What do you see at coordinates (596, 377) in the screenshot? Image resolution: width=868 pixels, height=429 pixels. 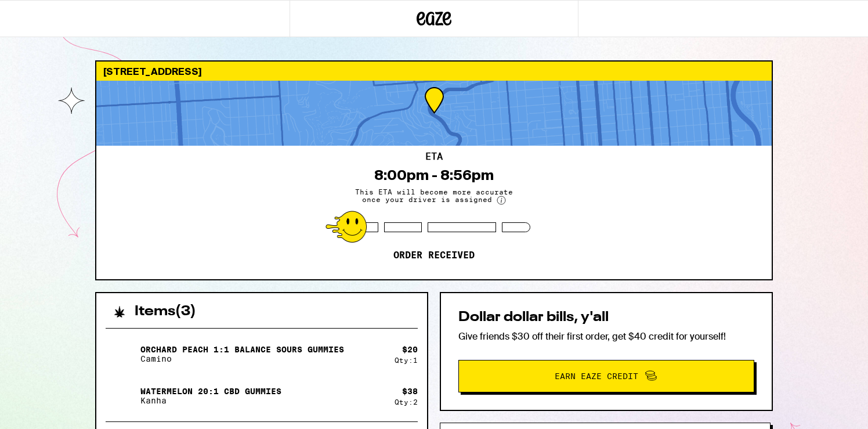 I see `span: Earn Eaze Credit` at bounding box center [596, 377].